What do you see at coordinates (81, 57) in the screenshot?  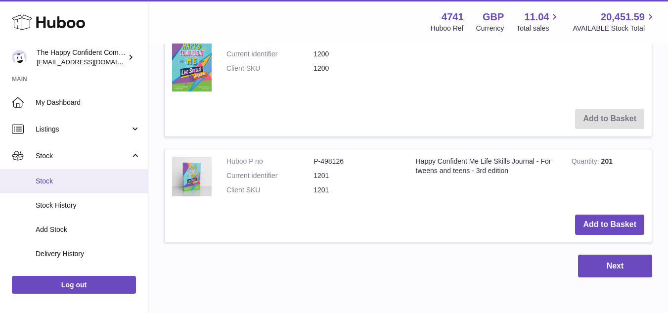 I see `div: The Happy Confident Company` at bounding box center [81, 57].